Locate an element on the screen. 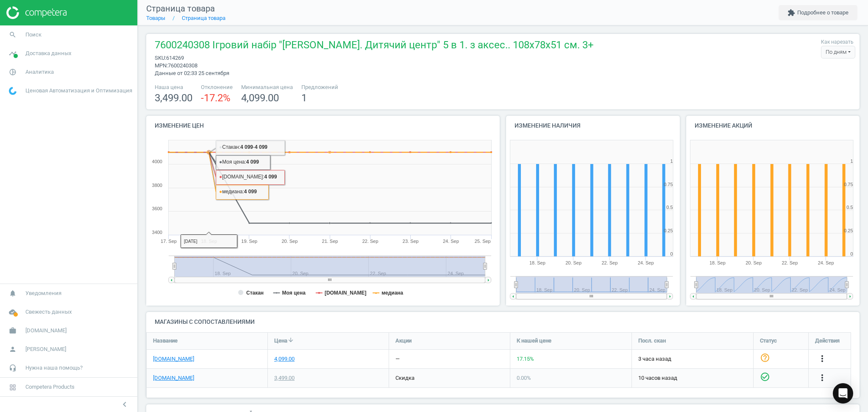  span: 614269 is located at coordinates (175, 58).